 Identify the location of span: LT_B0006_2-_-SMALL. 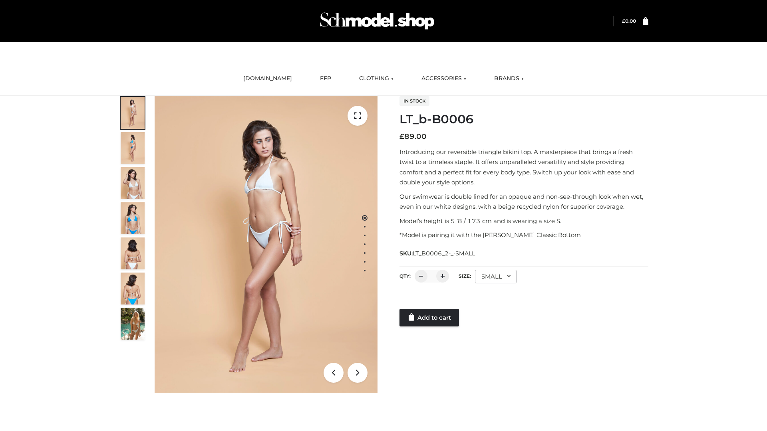
(444, 254).